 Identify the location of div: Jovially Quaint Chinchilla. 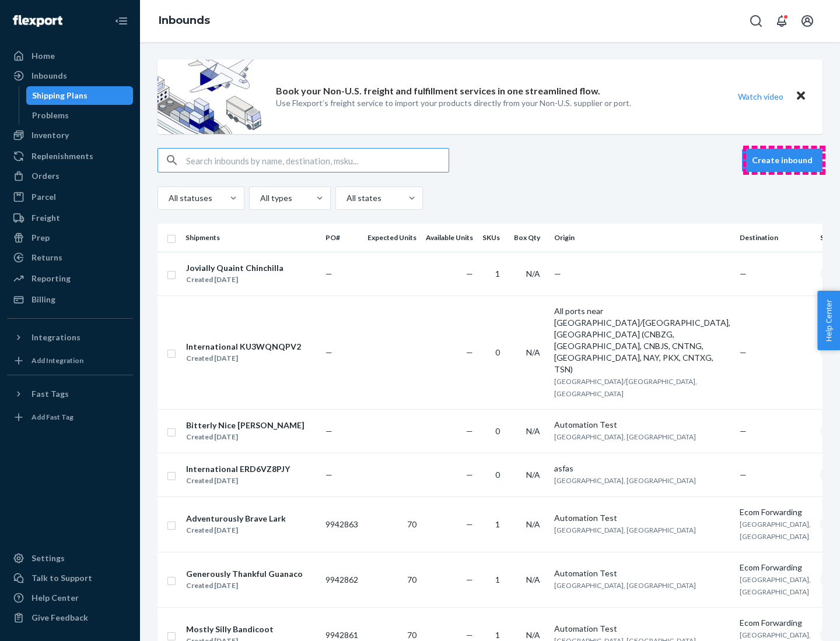
(235, 268).